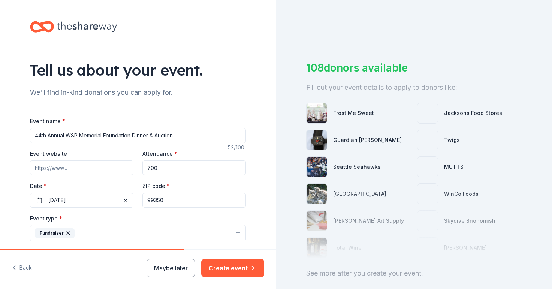  I want to click on div: 52 /100, so click(237, 148).